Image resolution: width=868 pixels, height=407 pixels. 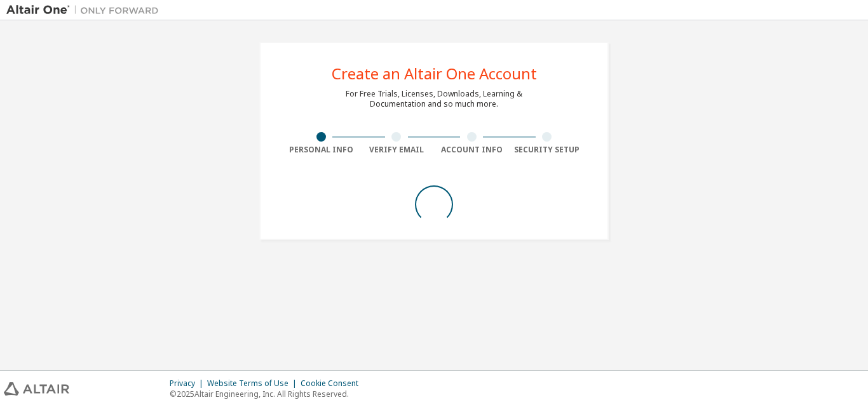 What do you see at coordinates (321, 150) in the screenshot?
I see `div: Personal Info` at bounding box center [321, 150].